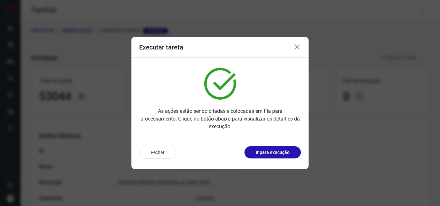 This screenshot has width=440, height=206. I want to click on p: As ações estão sendo criadas e colocadas em fila para processamento. Clique no botão abaixo para ..., so click(220, 119).